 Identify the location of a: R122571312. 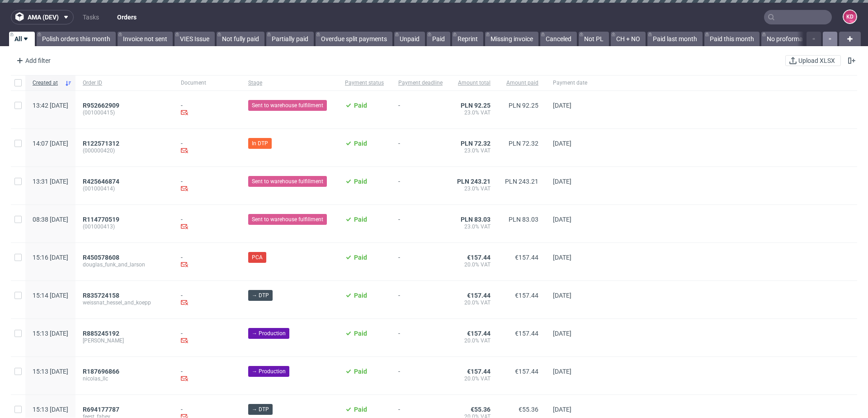
(101, 144).